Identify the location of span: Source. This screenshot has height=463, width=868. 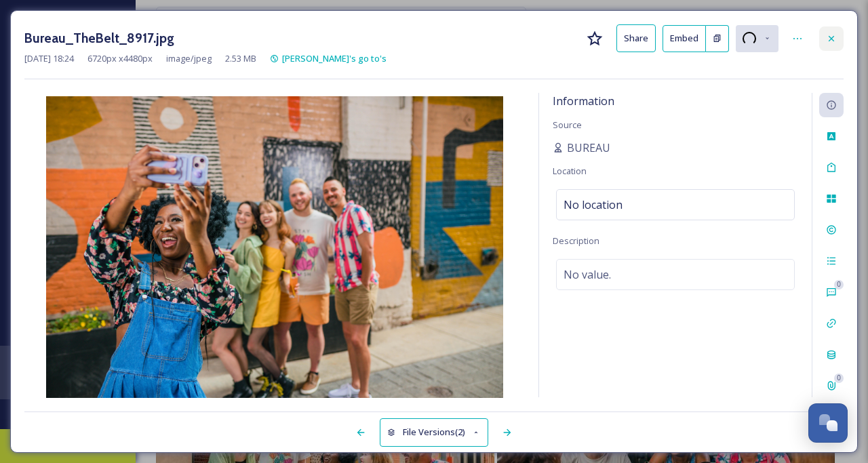
(567, 125).